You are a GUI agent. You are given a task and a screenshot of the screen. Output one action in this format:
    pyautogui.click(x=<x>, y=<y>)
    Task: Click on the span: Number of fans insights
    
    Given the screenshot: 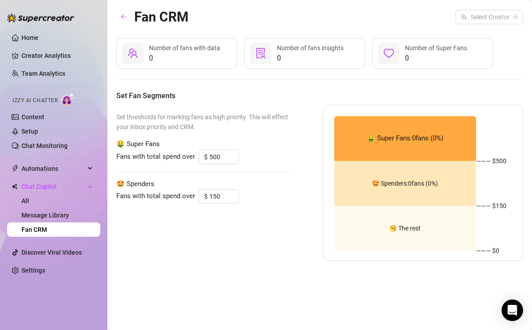 What is the action you would take?
    pyautogui.click(x=310, y=48)
    